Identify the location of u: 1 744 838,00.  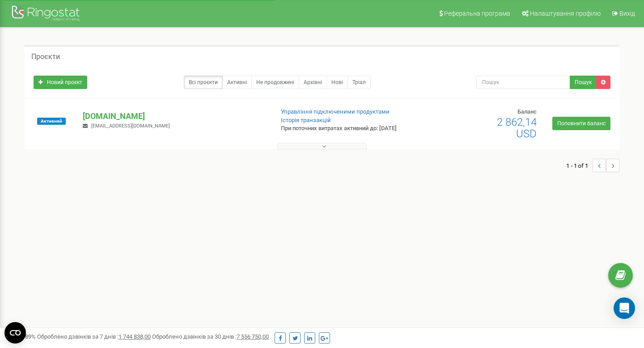
(135, 336).